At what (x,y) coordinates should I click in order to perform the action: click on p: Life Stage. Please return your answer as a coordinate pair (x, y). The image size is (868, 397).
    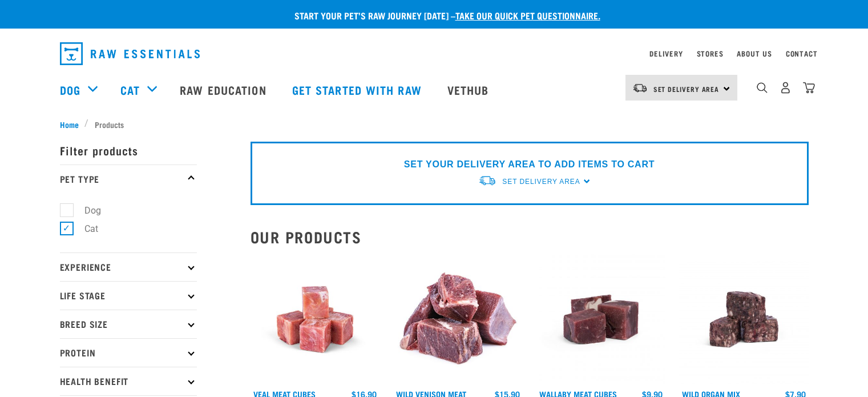
    Looking at the image, I should click on (129, 295).